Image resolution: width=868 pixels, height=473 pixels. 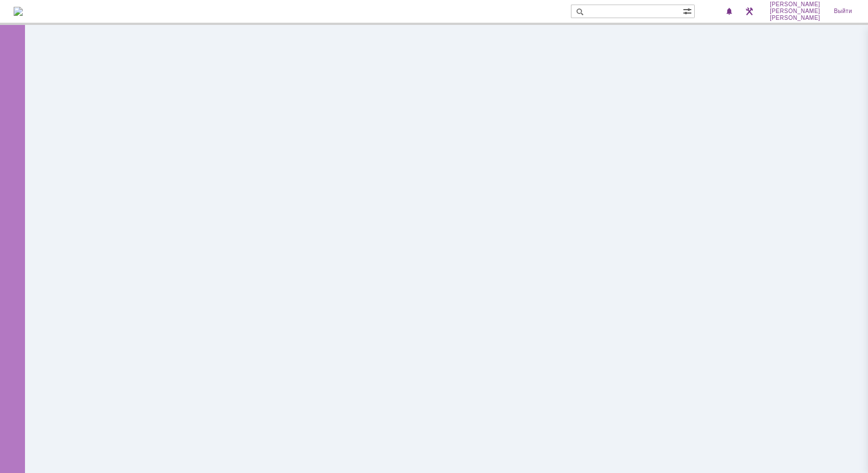 I want to click on span: Расширенный поиск, so click(x=688, y=10).